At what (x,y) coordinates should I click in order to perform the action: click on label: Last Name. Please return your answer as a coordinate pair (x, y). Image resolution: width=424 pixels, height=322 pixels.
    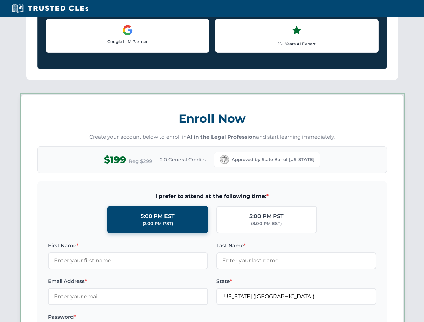
    Looking at the image, I should click on (296, 246).